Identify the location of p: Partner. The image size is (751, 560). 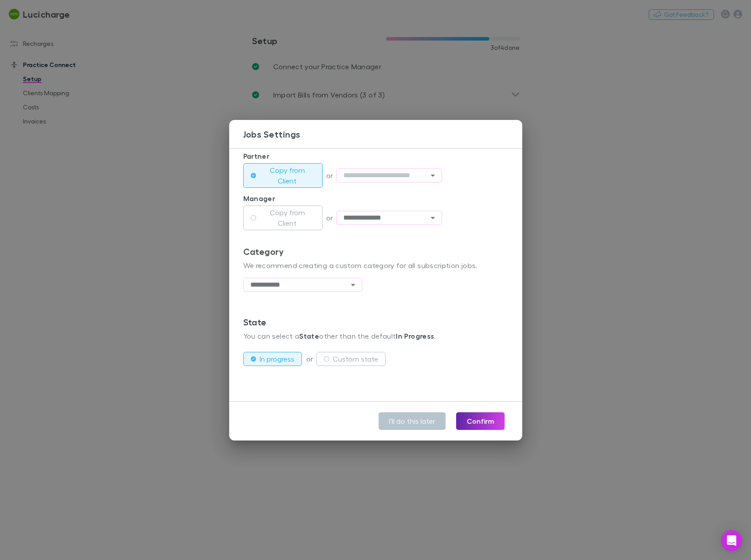
(376, 156).